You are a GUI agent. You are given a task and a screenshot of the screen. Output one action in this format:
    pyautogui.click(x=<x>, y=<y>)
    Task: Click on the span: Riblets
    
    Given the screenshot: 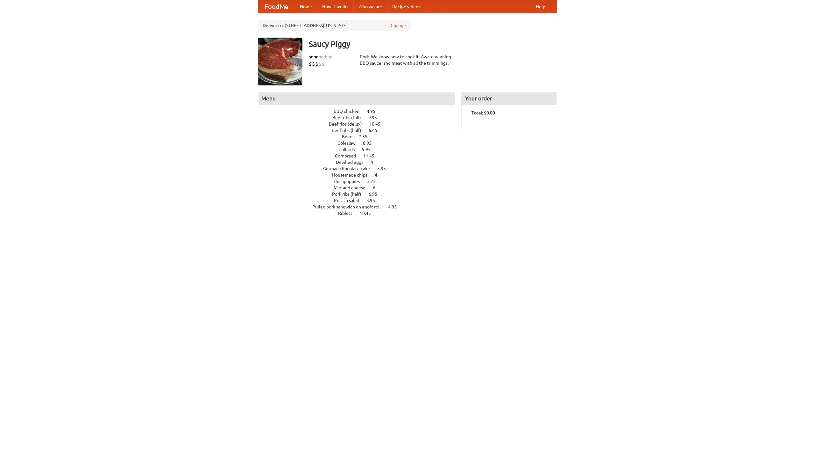 What is the action you would take?
    pyautogui.click(x=348, y=213)
    